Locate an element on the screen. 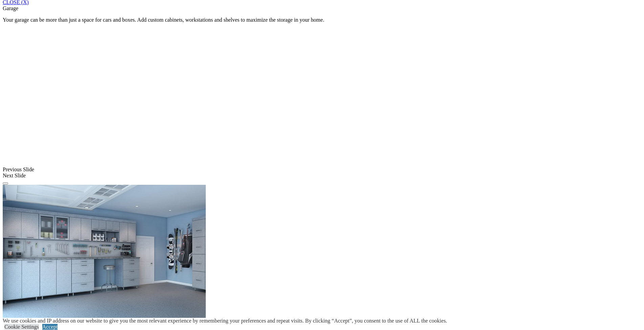 The height and width of the screenshot is (330, 644). a: Accept is located at coordinates (50, 327).